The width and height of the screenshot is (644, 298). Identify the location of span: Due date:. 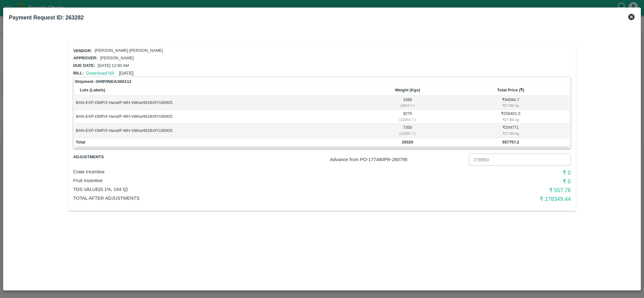
(84, 65).